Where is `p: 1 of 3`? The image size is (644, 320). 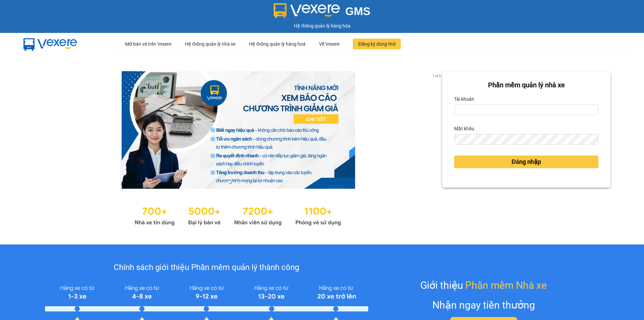 p: 1 of 3 is located at coordinates (436, 76).